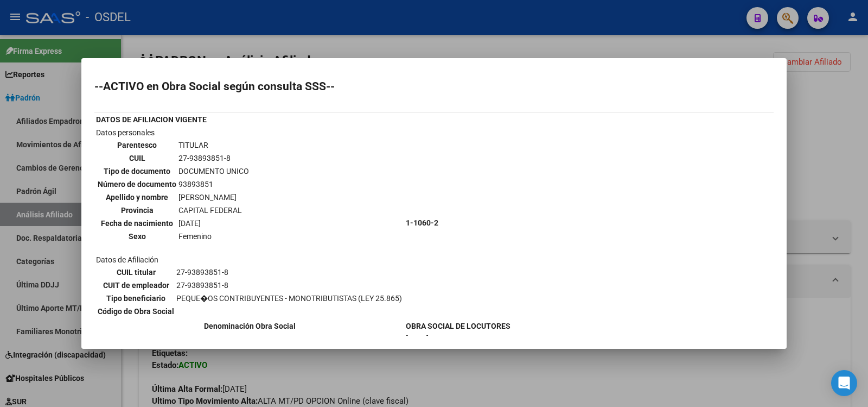  What do you see at coordinates (214, 236) in the screenshot?
I see `td: Femenino` at bounding box center [214, 236].